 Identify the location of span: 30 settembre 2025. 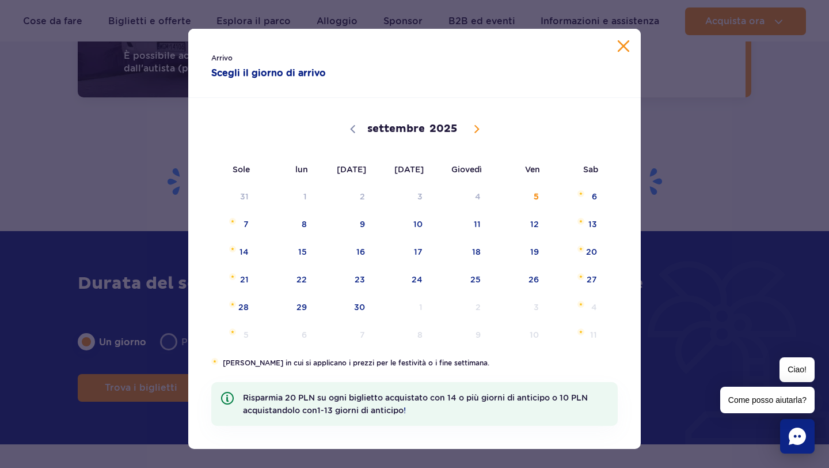
(345, 307).